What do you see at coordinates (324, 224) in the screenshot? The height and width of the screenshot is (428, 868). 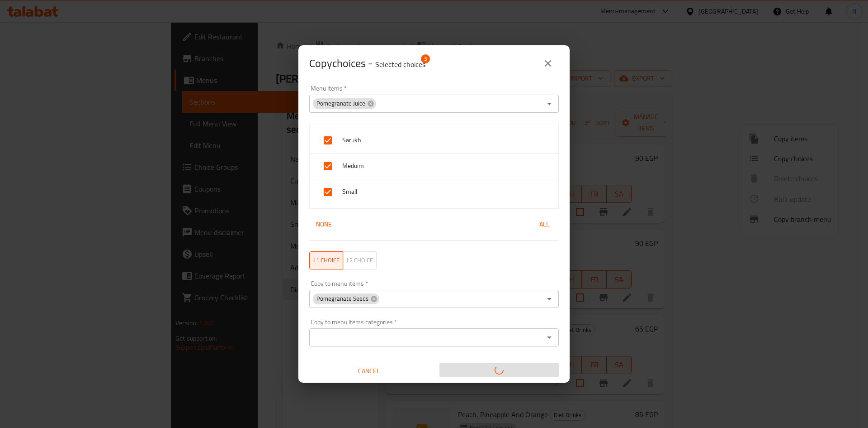 I see `button: None` at bounding box center [324, 224].